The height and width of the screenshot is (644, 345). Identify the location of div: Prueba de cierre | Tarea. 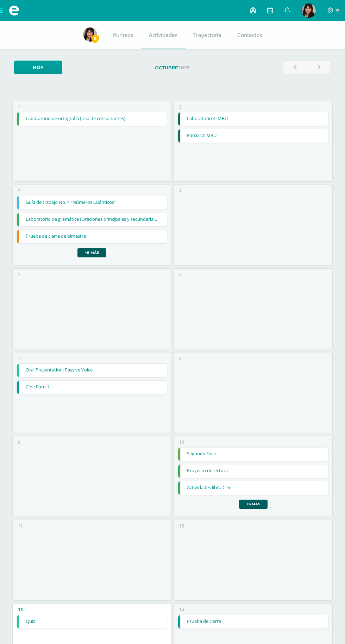
(253, 622).